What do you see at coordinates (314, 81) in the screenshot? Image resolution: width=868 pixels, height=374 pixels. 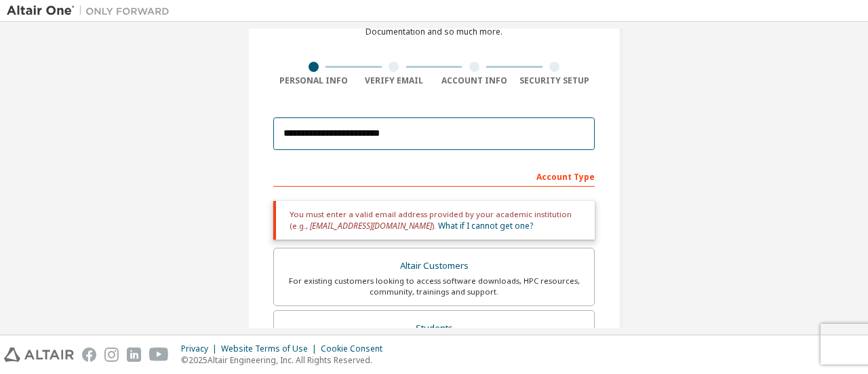 I see `div: Personal Info` at bounding box center [314, 81].